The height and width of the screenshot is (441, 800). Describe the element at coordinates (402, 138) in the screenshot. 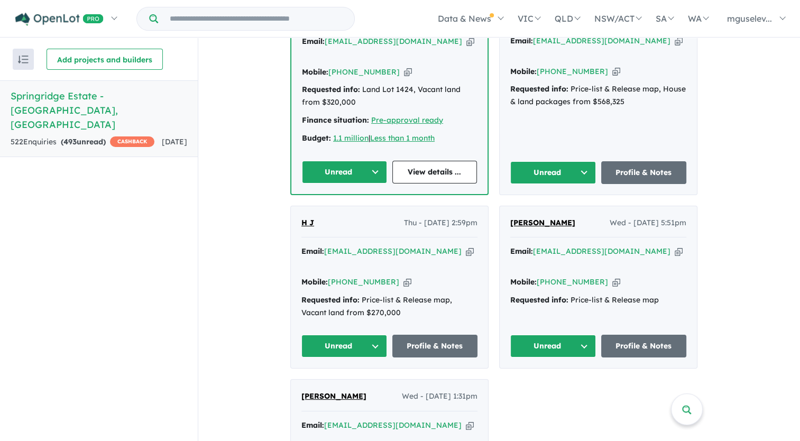

I see `a: Less than 1 month` at that location.